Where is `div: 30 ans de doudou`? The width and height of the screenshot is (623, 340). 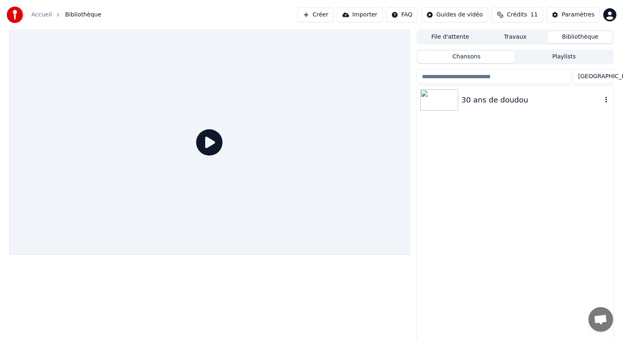
div: 30 ans de doudou is located at coordinates (532, 100).